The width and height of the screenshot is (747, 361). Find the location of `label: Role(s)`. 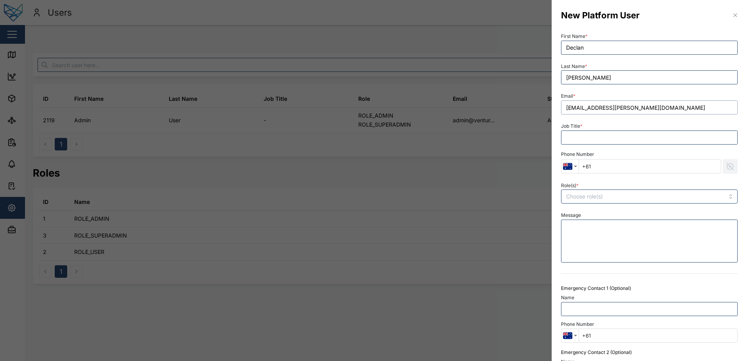

label: Role(s) is located at coordinates (570, 186).